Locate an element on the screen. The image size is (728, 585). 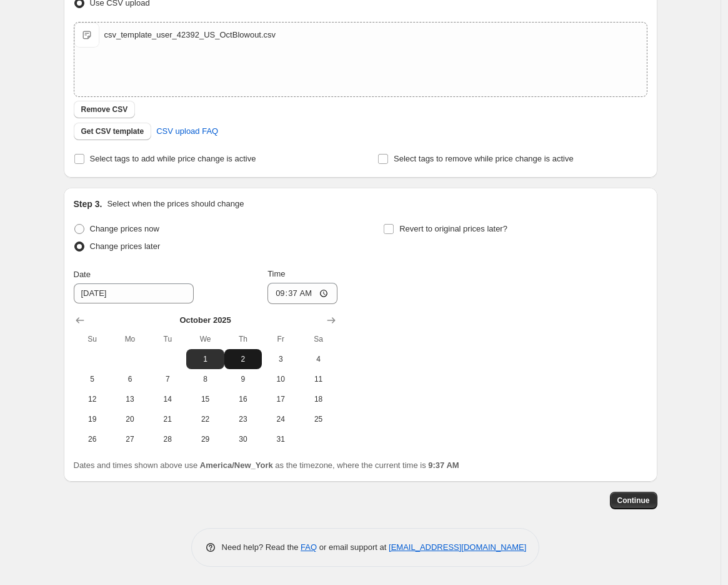
button: Wednesday October 29 2025 is located at coordinates (205, 439).